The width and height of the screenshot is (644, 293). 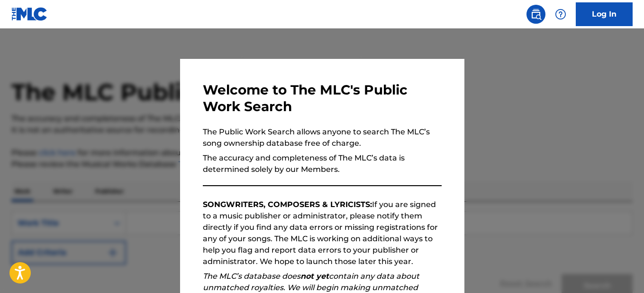 I want to click on img: search, so click(x=537, y=15).